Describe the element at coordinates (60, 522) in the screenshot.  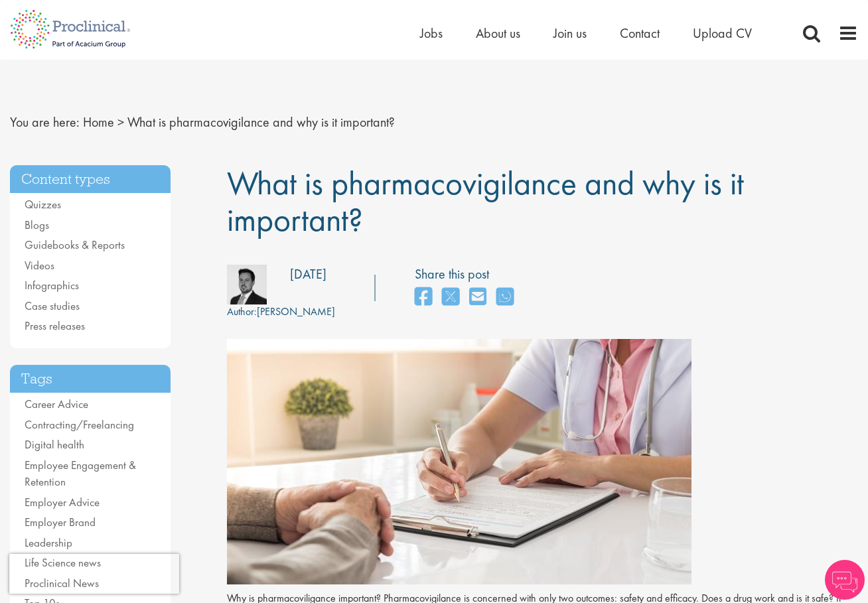
I see `a: Employer Brand` at that location.